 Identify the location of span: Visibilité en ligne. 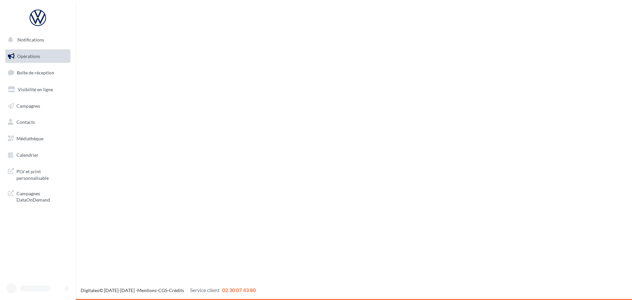
(35, 89).